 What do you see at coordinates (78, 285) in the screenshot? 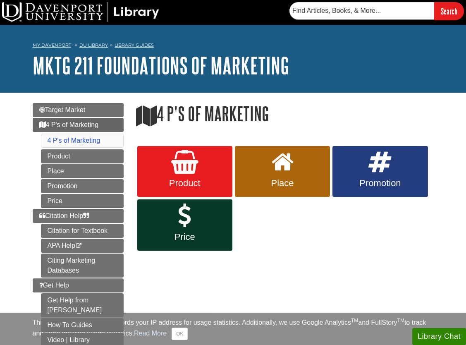
I see `a: Get Help` at bounding box center [78, 285].